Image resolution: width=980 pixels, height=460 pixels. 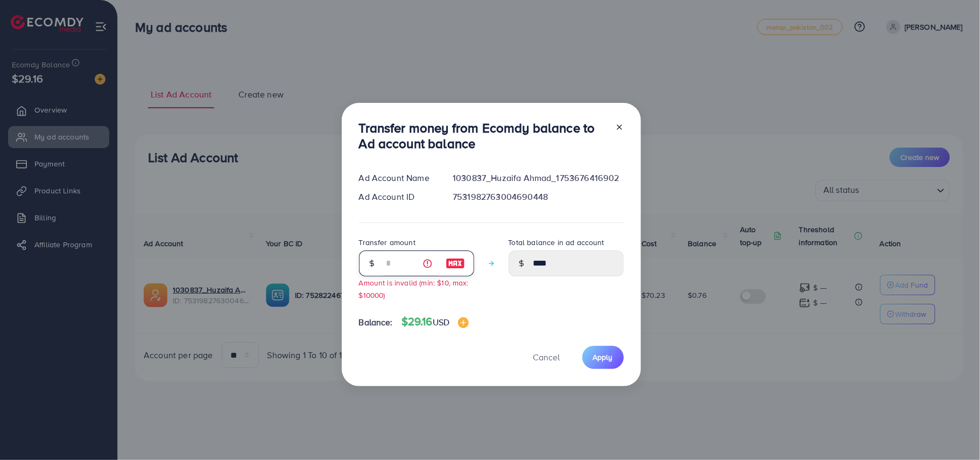 I want to click on span: Apply, so click(x=603, y=357).